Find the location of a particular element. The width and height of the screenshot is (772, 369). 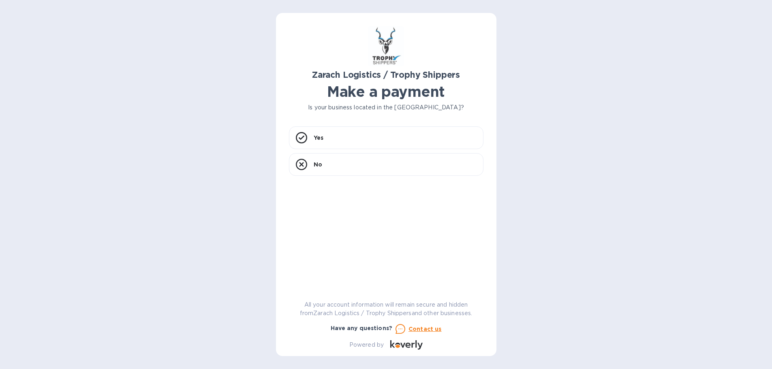

p: No is located at coordinates (318, 164).